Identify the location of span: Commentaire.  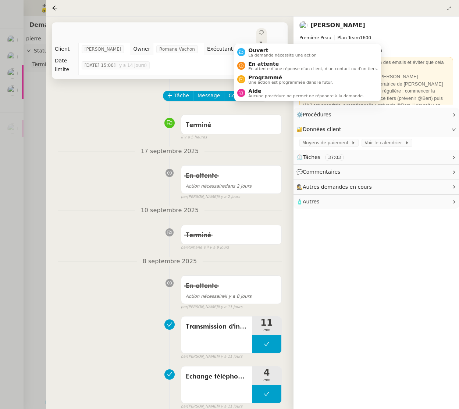
(245, 96).